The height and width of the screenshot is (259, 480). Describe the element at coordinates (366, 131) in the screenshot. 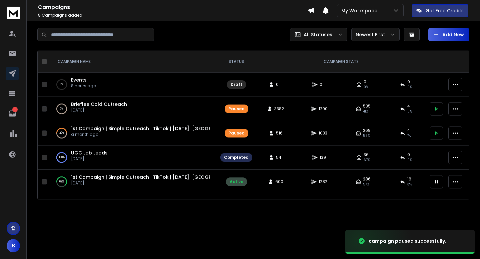

I see `span: 268` at that location.